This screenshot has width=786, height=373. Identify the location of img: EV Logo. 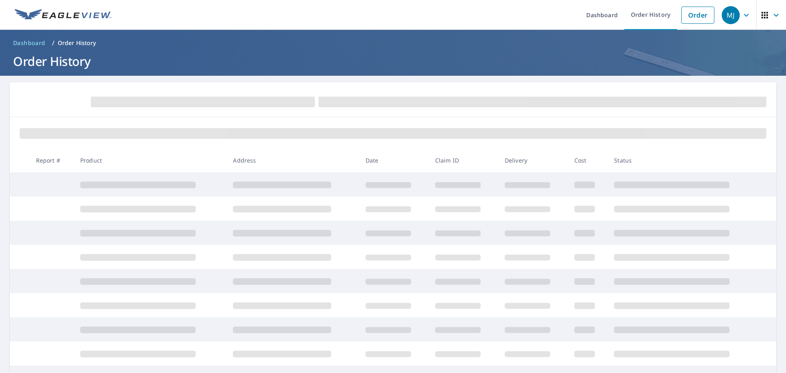
(63, 15).